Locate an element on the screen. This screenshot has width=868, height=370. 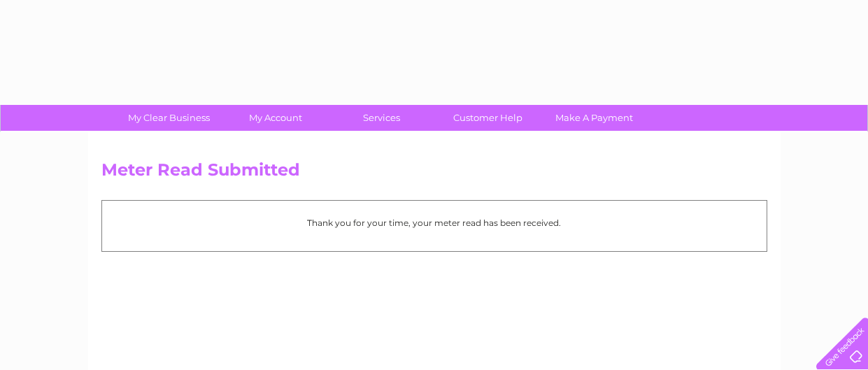
a: My Clear Business is located at coordinates (169, 118).